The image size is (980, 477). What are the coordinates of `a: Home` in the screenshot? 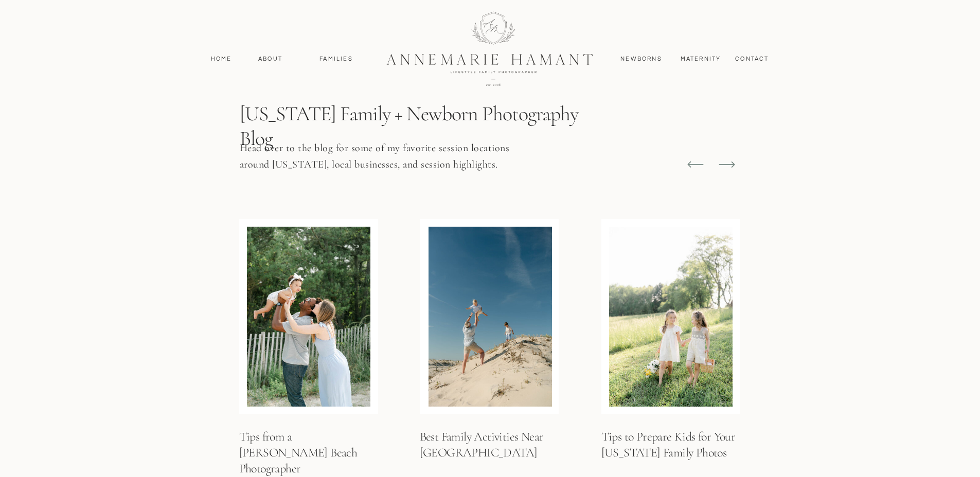 It's located at (222, 59).